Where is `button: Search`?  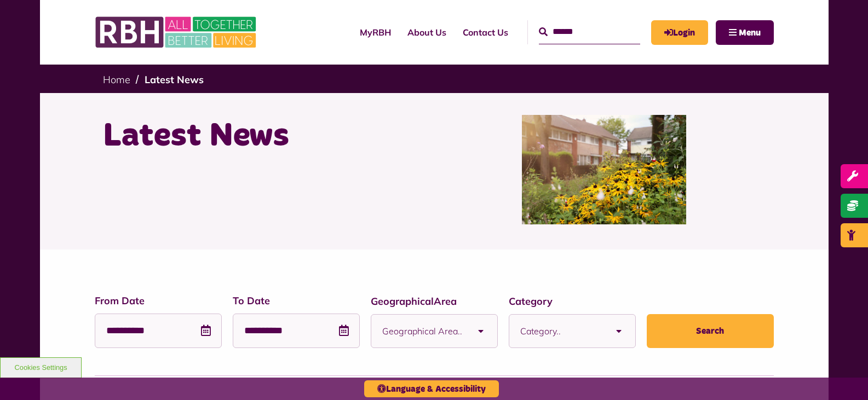
button: Search is located at coordinates (710, 331).